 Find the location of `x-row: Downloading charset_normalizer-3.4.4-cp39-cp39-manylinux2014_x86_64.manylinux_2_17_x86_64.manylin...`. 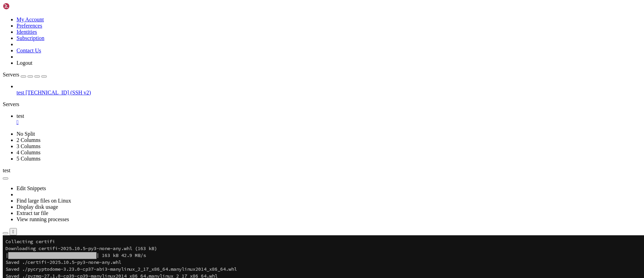

x-row: Downloading charset_normalizer-3.4.4-cp39-cp39-manylinux2014_x86_64.manylinux_2_17_x86_64.manylin... is located at coordinates (279, 158).